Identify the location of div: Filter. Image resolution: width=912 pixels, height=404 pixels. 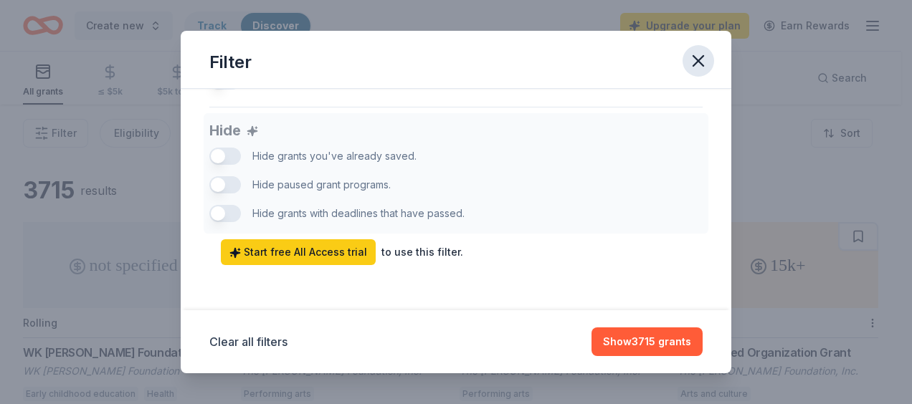
(230, 62).